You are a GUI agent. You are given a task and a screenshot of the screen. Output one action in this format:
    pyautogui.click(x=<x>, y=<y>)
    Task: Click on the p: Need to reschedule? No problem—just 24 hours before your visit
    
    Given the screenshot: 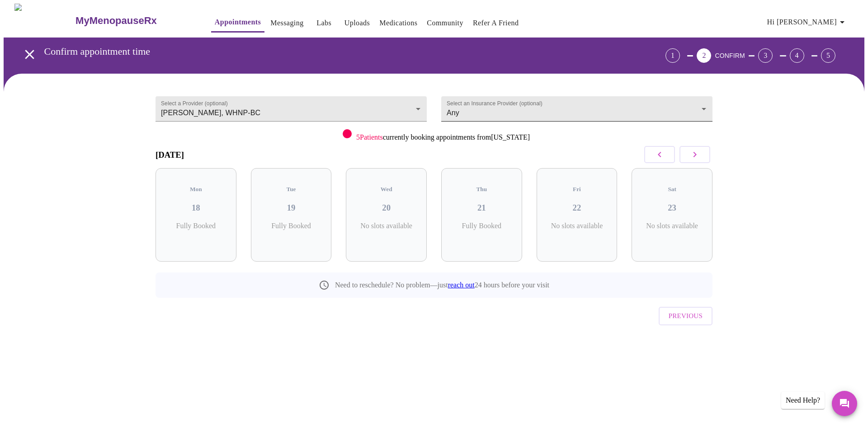 What is the action you would take?
    pyautogui.click(x=442, y=285)
    